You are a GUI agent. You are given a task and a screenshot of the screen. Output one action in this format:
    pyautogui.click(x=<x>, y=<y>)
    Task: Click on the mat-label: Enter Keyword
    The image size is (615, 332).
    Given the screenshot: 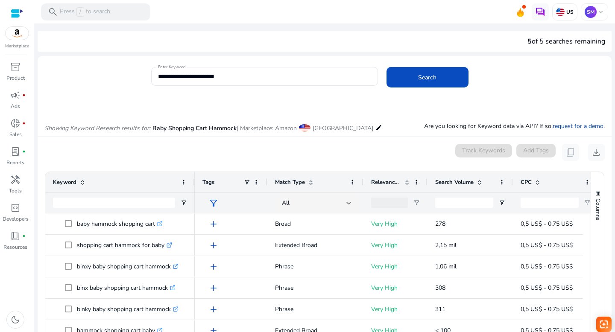 What is the action you would take?
    pyautogui.click(x=172, y=67)
    